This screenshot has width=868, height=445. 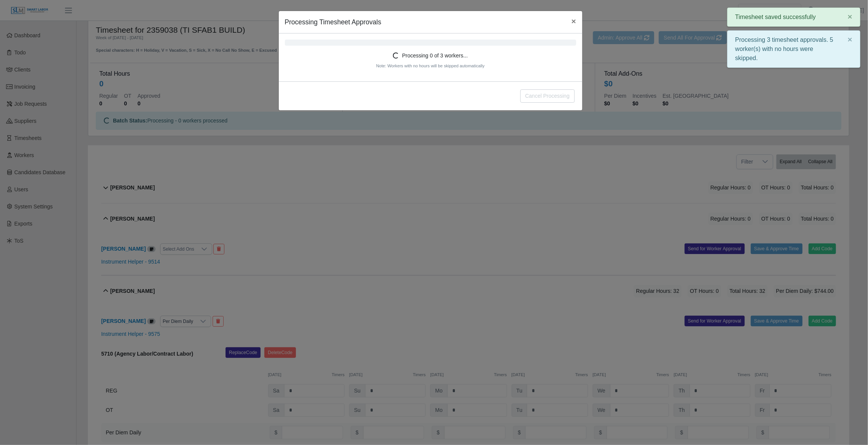 I want to click on h5: Processing Timesheet Approvals, so click(x=333, y=22).